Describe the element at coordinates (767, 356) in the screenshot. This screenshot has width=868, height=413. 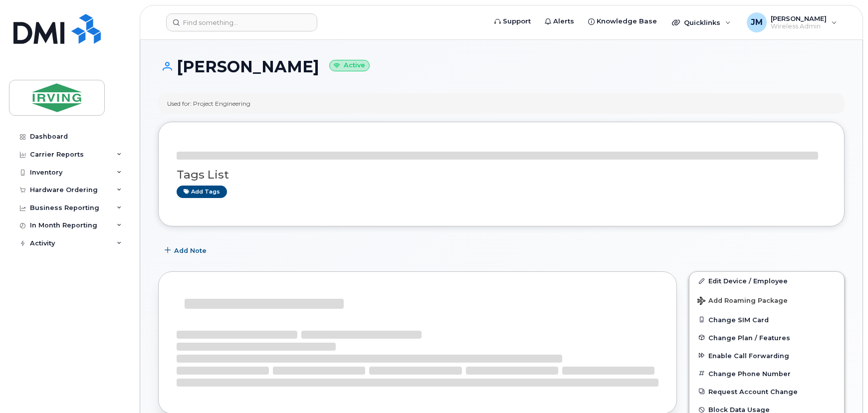
I see `button: Enable Call Forwarding` at that location.